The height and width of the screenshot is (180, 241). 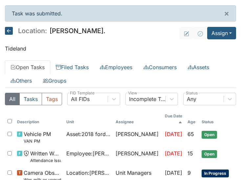 What do you see at coordinates (198, 67) in the screenshot?
I see `a: Assets` at bounding box center [198, 67].